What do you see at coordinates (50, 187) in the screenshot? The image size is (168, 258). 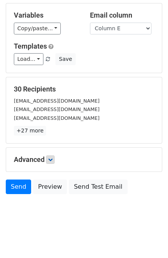 I see `a: Preview` at bounding box center [50, 187].